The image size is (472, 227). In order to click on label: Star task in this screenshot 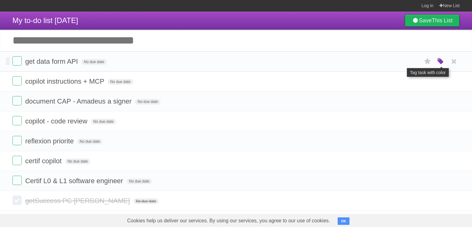, I will do `click(428, 61)`.